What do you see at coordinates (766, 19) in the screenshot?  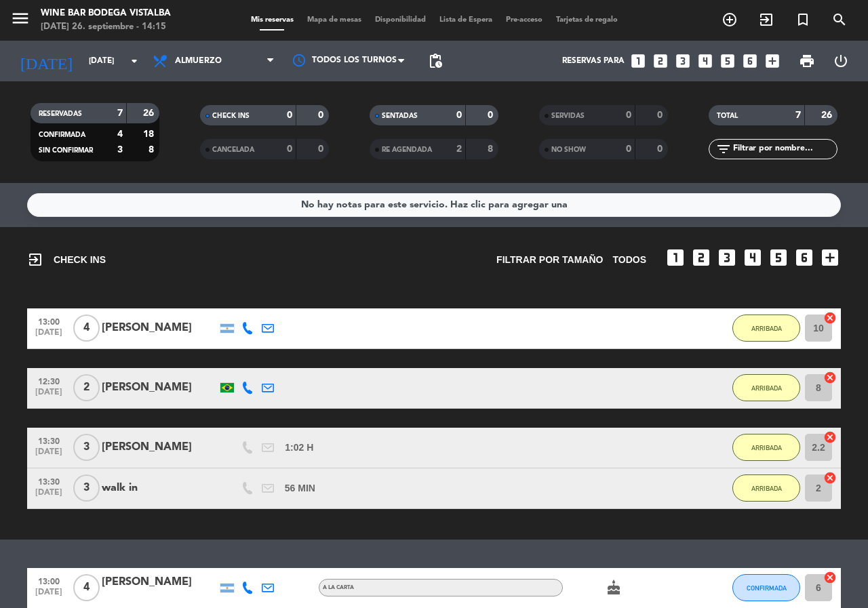 I see `i: exit_to_app` at bounding box center [766, 19].